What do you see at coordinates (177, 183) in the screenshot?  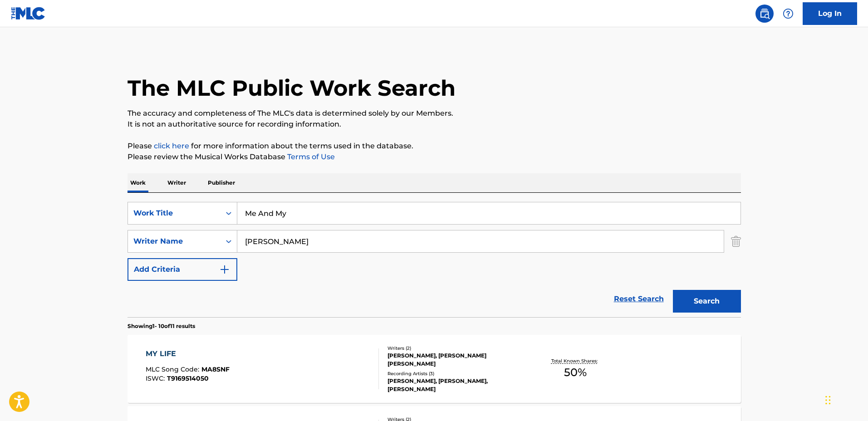 I see `p: Writer` at bounding box center [177, 183].